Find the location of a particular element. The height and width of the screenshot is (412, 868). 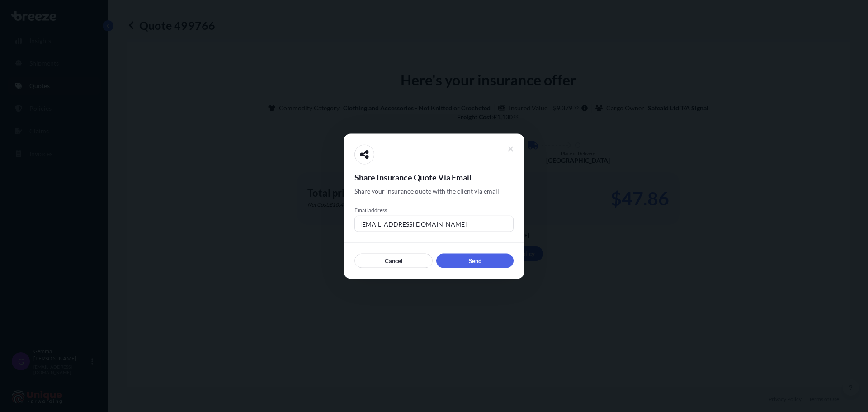

button: Cancel is located at coordinates (394, 260).